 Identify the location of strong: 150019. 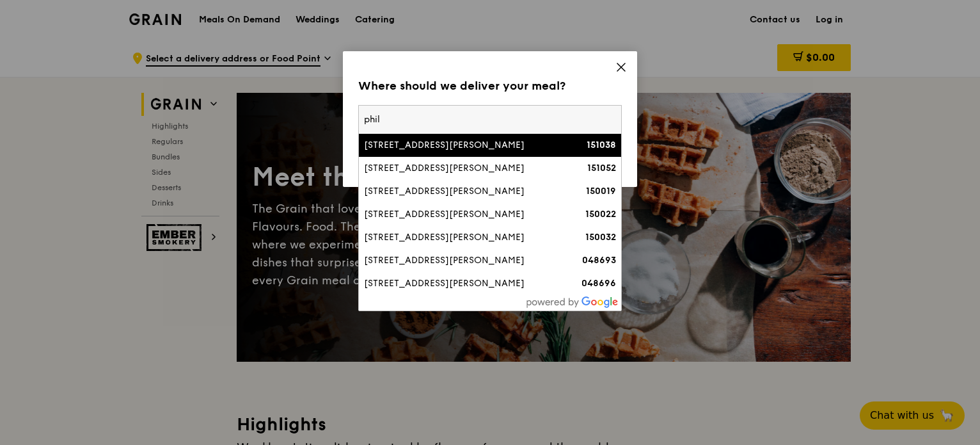
(601, 191).